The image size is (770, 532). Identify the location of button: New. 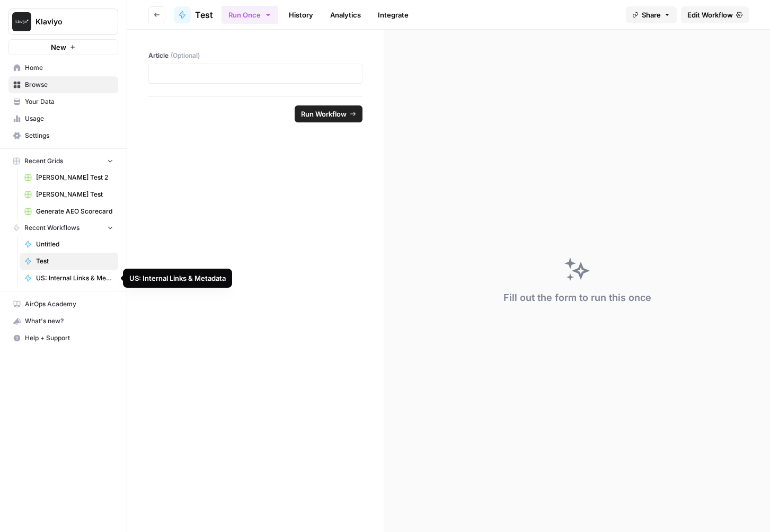
(63, 47).